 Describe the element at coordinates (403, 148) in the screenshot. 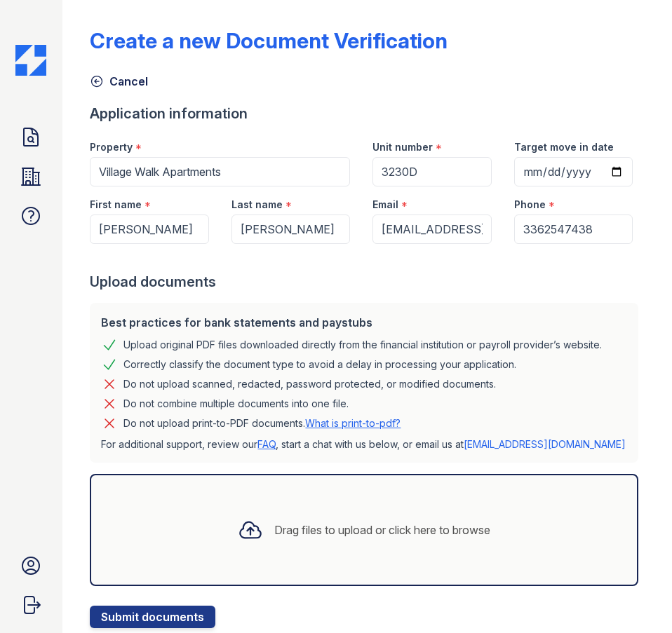

I see `label: Unit number` at that location.